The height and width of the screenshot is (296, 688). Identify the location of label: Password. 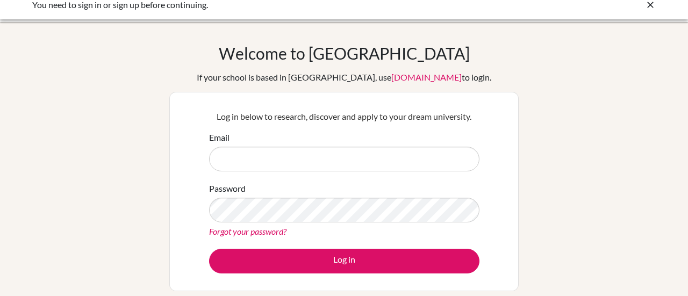
(227, 189).